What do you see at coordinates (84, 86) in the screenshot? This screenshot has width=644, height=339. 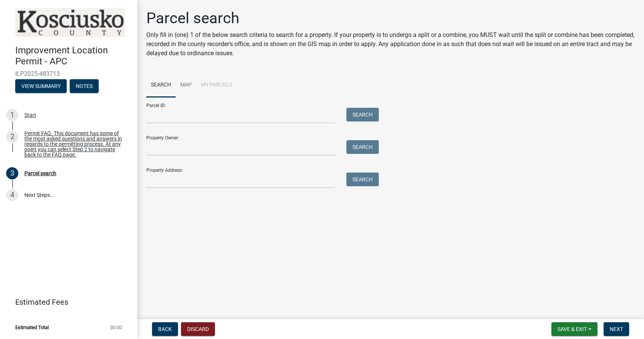 I see `button: Notes` at bounding box center [84, 86].